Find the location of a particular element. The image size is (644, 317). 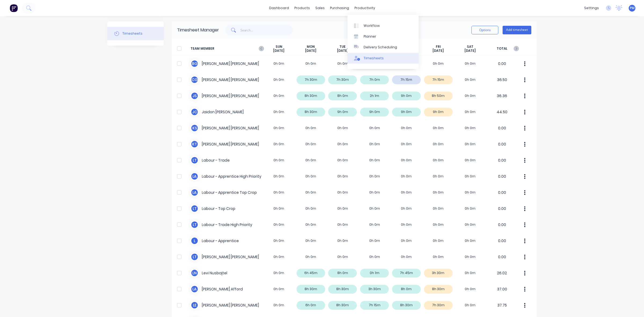

span: PM is located at coordinates (632, 8).